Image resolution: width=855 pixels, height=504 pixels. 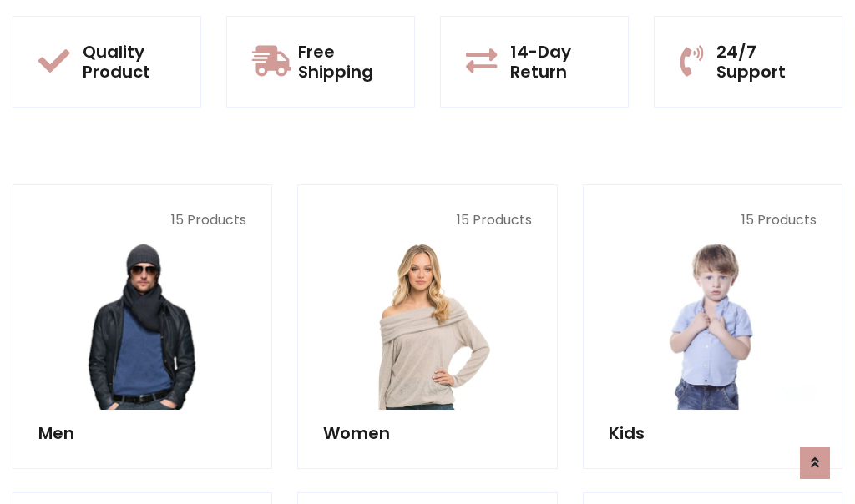 I want to click on h5: Quality Product, so click(x=128, y=62).